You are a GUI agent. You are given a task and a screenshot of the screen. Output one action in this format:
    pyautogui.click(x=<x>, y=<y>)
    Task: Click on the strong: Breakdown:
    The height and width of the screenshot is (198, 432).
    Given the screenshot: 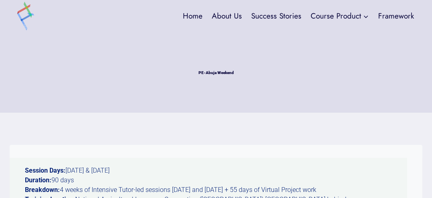 What is the action you would take?
    pyautogui.click(x=42, y=189)
    